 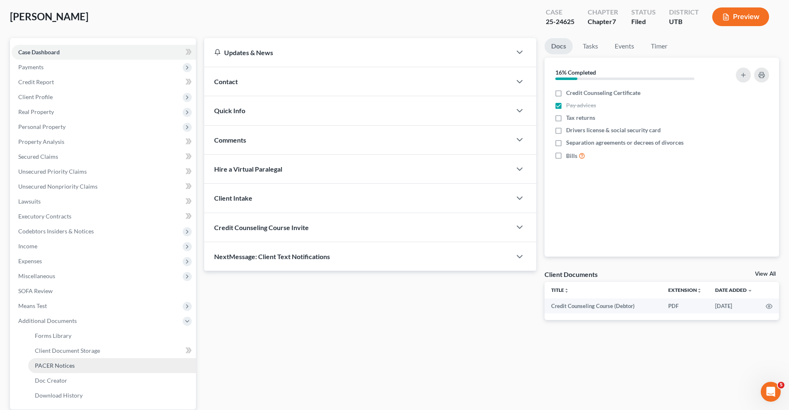 What do you see at coordinates (36, 82) in the screenshot?
I see `span: Credit Report` at bounding box center [36, 82].